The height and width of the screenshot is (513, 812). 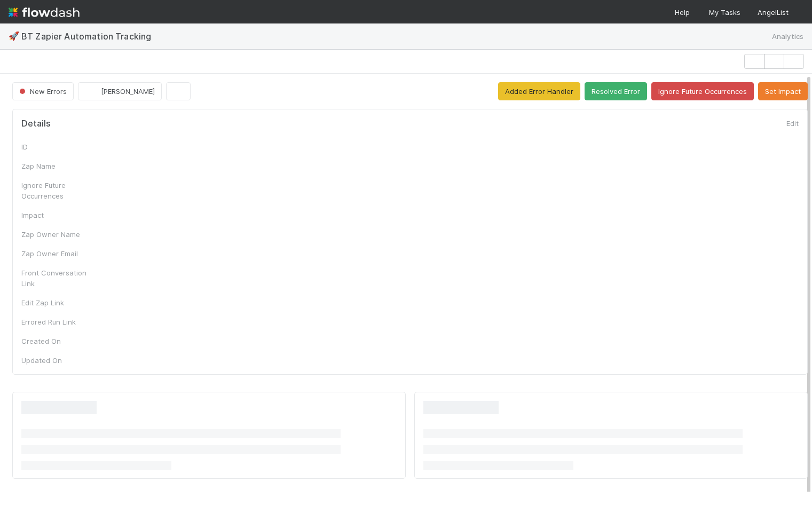 What do you see at coordinates (786, 124) in the screenshot?
I see `a: Edit` at bounding box center [786, 124].